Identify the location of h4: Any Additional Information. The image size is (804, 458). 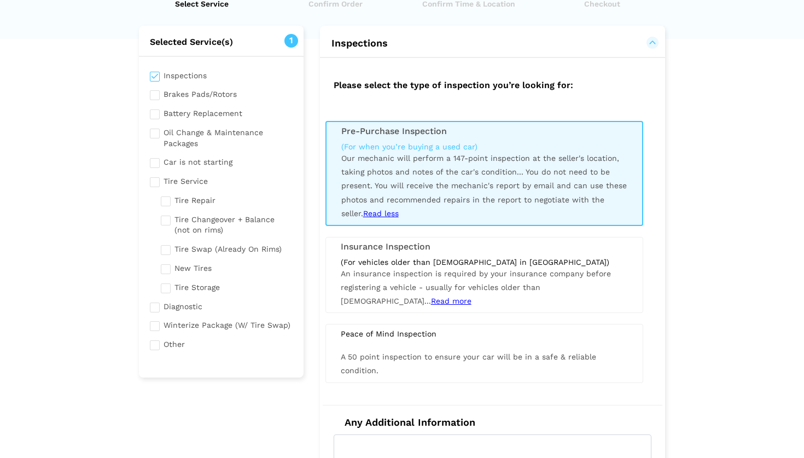
(492, 422).